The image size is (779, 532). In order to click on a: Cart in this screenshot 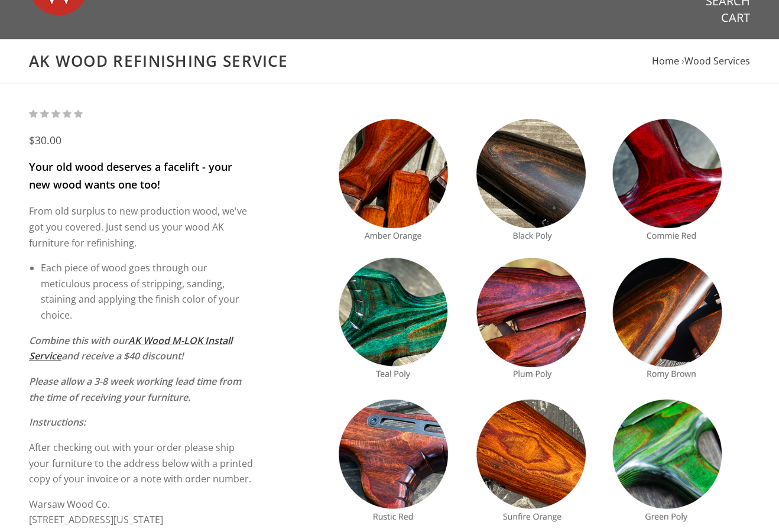, I will do `click(736, 18)`.